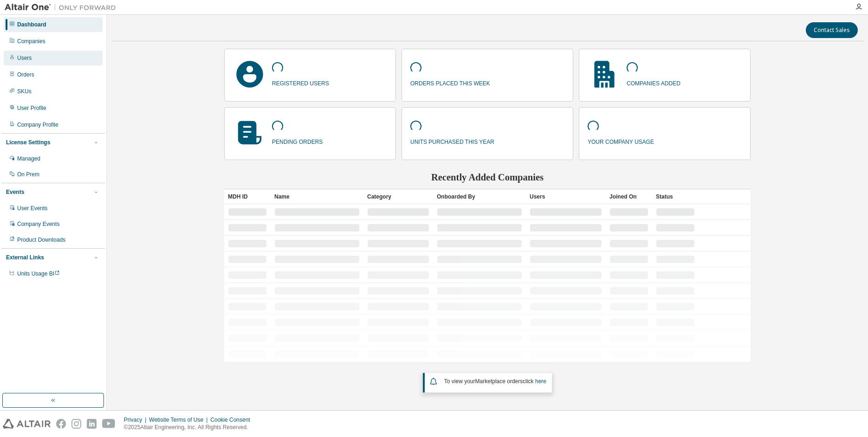  Describe the element at coordinates (297, 140) in the screenshot. I see `p: pending orders` at that location.